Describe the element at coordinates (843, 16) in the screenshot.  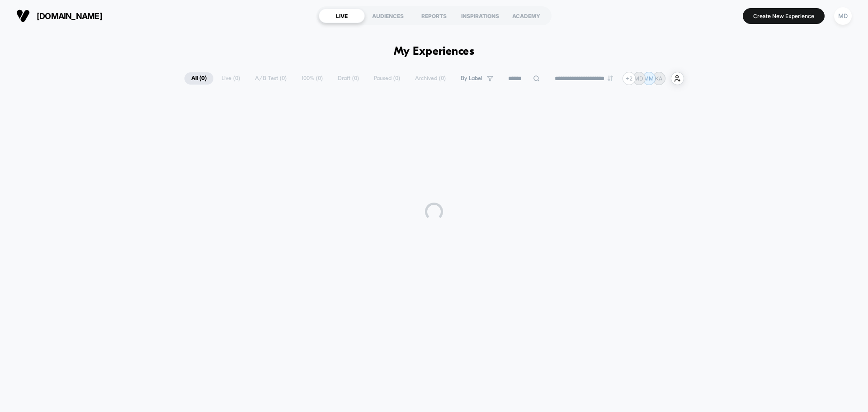
I see `div: MD` at that location.